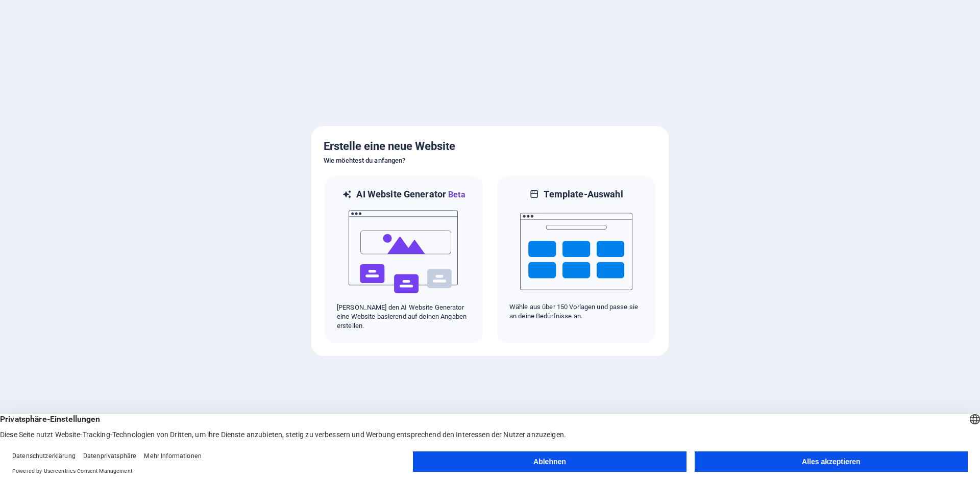 This screenshot has width=980, height=482. What do you see at coordinates (583, 195) in the screenshot?
I see `h6: Template-Auswahl` at bounding box center [583, 195].